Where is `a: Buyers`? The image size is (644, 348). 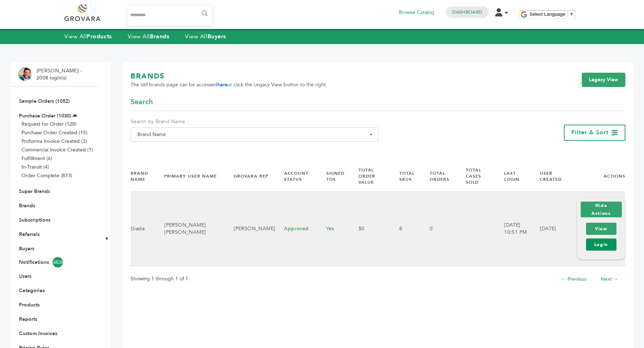
a: Buyers is located at coordinates (26, 248).